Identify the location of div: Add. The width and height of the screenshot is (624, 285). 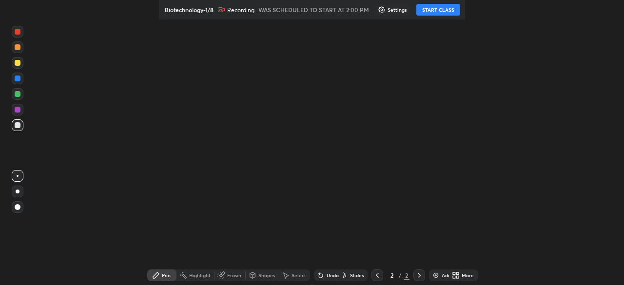
(446, 275).